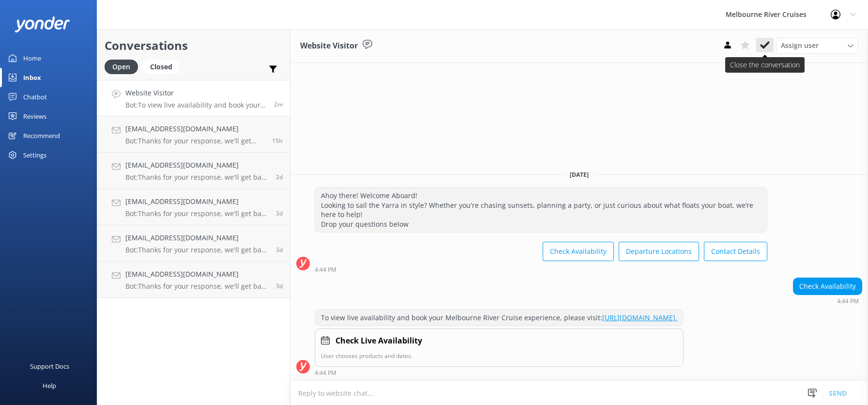 Image resolution: width=868 pixels, height=405 pixels. Describe the element at coordinates (800, 46) in the screenshot. I see `span: Assign user` at that location.